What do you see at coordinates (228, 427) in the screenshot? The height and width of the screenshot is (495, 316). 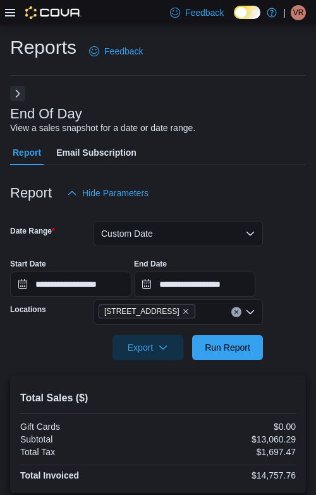 I see `div: $0.00` at bounding box center [228, 427].